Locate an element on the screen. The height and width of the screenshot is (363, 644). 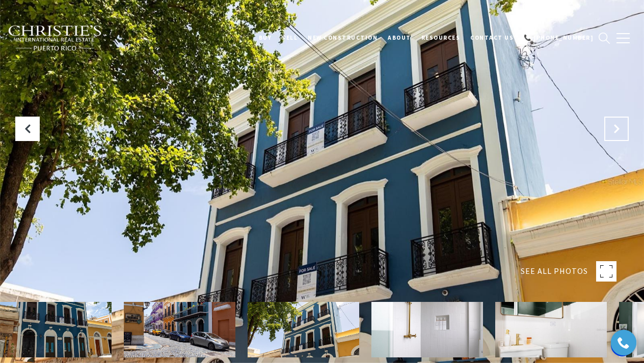
span: New Construction is located at coordinates (342, 38).